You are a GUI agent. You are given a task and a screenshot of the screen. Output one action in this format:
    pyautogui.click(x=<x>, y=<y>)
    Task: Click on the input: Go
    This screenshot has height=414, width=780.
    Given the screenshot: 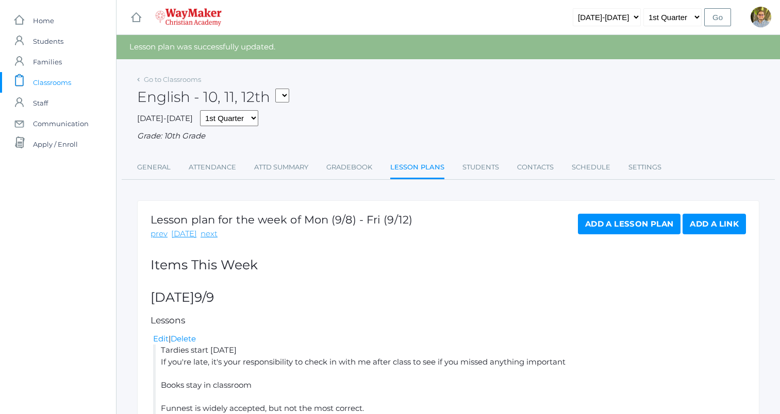 What is the action you would take?
    pyautogui.click(x=717, y=17)
    